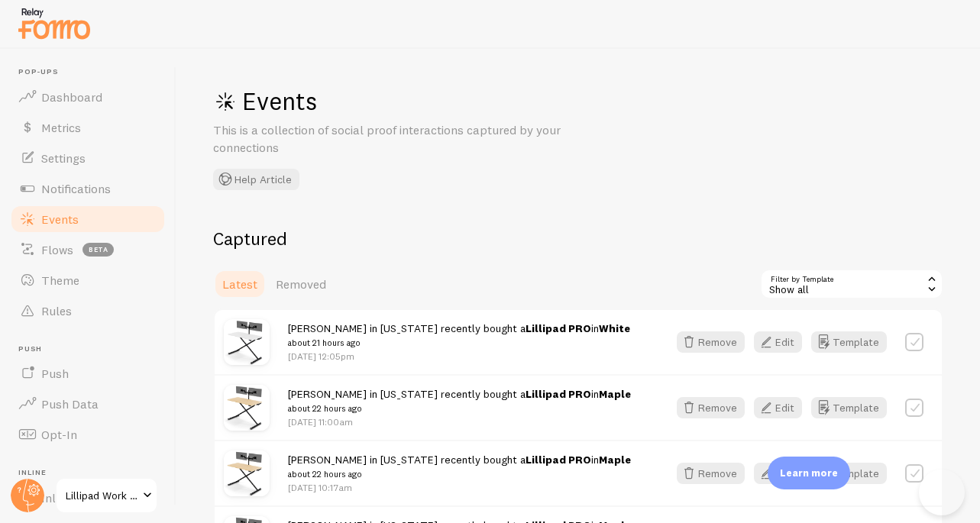  I want to click on a: Push, so click(88, 373).